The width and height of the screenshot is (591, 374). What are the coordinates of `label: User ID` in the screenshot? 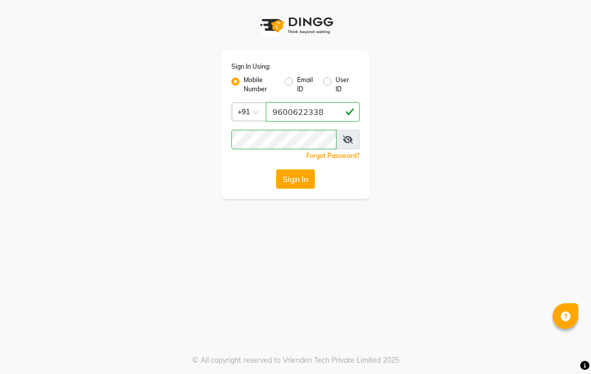 It's located at (343, 85).